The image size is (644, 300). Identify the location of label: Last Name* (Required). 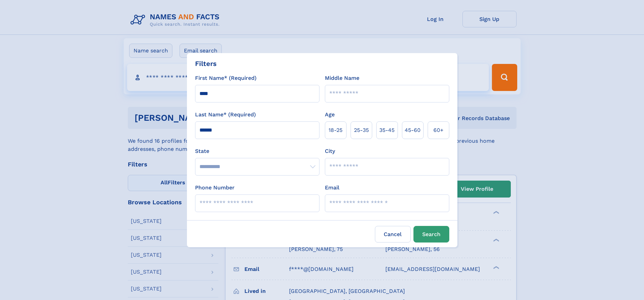
(225, 115).